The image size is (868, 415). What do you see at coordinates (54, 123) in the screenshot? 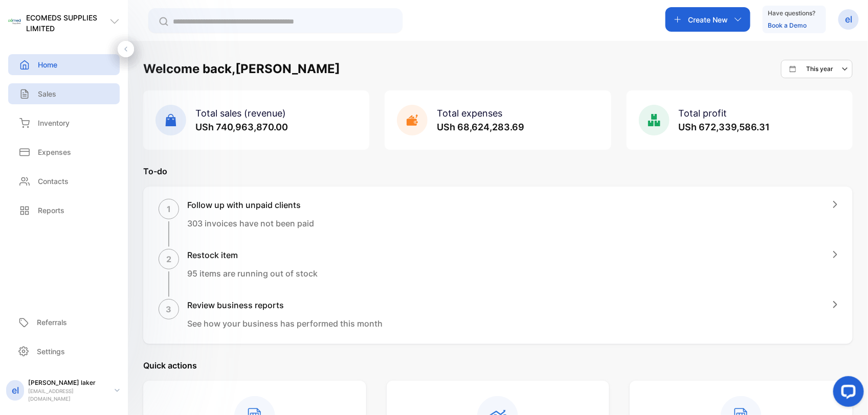
I see `p: Inventory` at bounding box center [54, 123].